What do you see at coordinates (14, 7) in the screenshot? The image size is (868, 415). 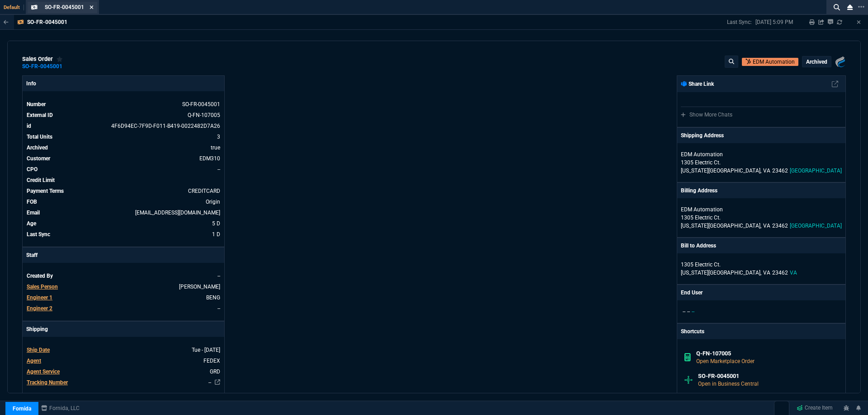 I see `span: Default` at bounding box center [14, 7].